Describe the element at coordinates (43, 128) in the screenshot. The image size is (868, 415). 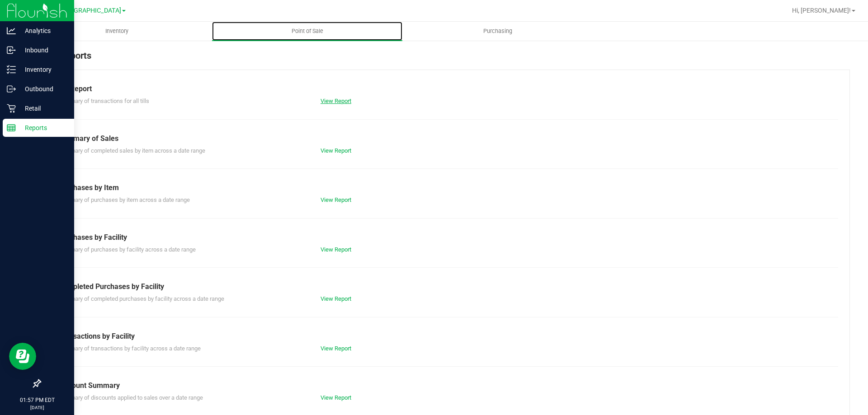
I see `p: Reports` at that location.